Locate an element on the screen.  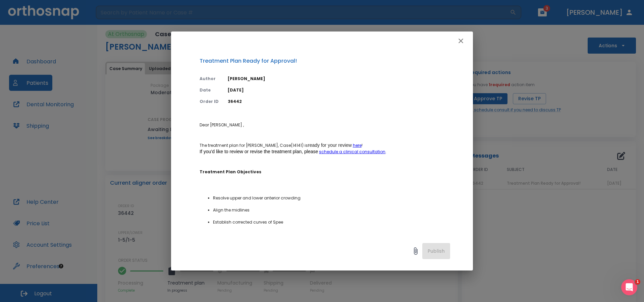
p: 36442 is located at coordinates (339, 101).